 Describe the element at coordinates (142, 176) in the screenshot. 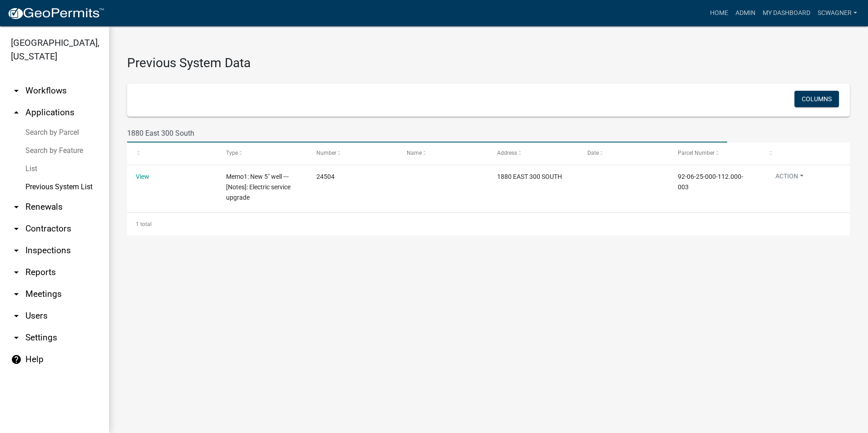

I see `a: View` at that location.